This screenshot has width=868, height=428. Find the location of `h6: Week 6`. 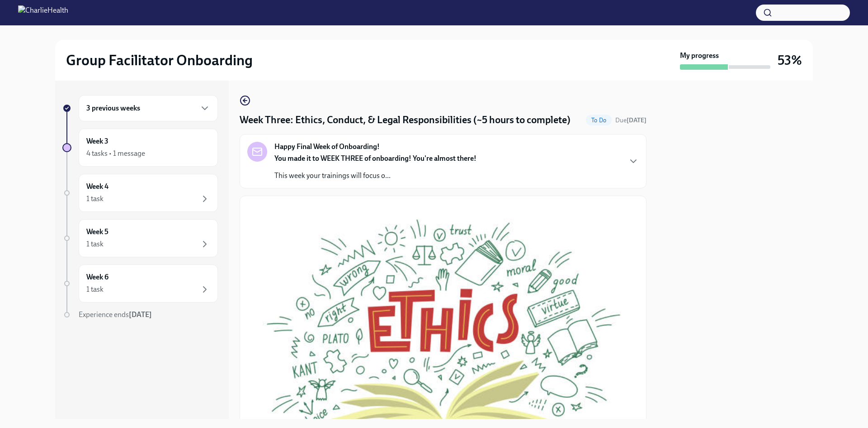

h6: Week 6 is located at coordinates (97, 277).